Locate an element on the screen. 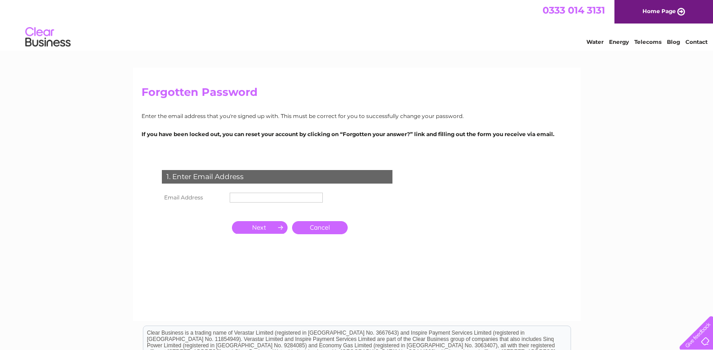 Image resolution: width=713 pixels, height=350 pixels. a: Contact is located at coordinates (696, 42).